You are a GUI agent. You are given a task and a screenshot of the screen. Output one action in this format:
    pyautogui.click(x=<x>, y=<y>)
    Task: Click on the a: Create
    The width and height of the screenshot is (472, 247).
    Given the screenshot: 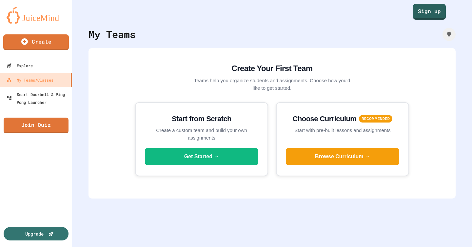 What is the action you would take?
    pyautogui.click(x=36, y=42)
    